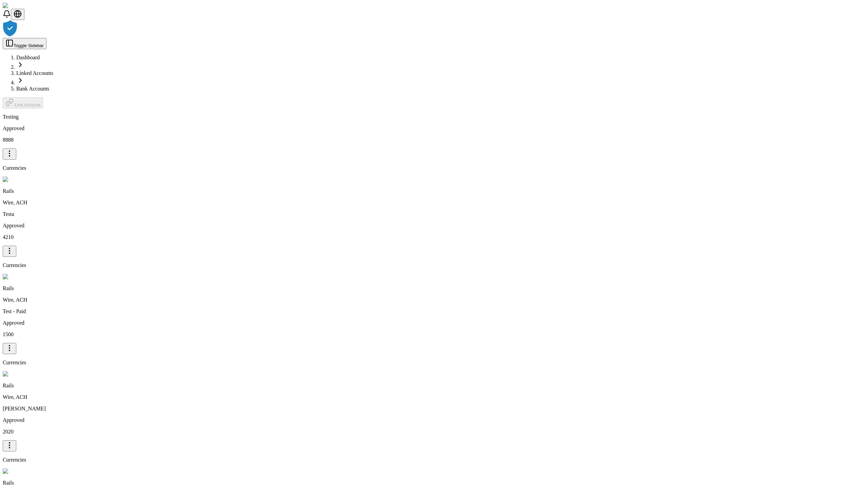 This screenshot has height=488, width=868. What do you see at coordinates (23, 102) in the screenshot?
I see `button: Link Account` at bounding box center [23, 102].